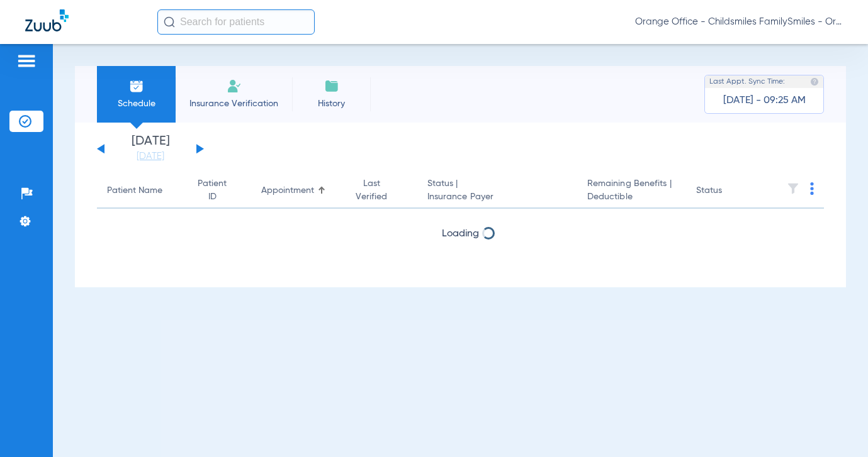 This screenshot has width=868, height=457. Describe the element at coordinates (793, 189) in the screenshot. I see `img: filter.svg` at that location.